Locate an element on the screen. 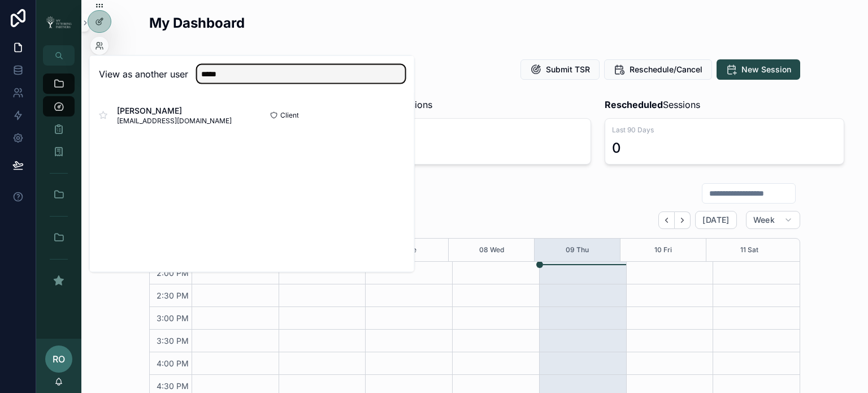 This screenshot has width=868, height=393. span: RO is located at coordinates (59, 359).